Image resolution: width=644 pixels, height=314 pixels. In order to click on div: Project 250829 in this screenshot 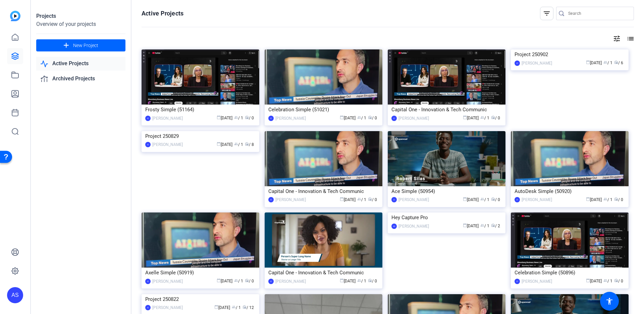, I will do `click(200, 136)`.